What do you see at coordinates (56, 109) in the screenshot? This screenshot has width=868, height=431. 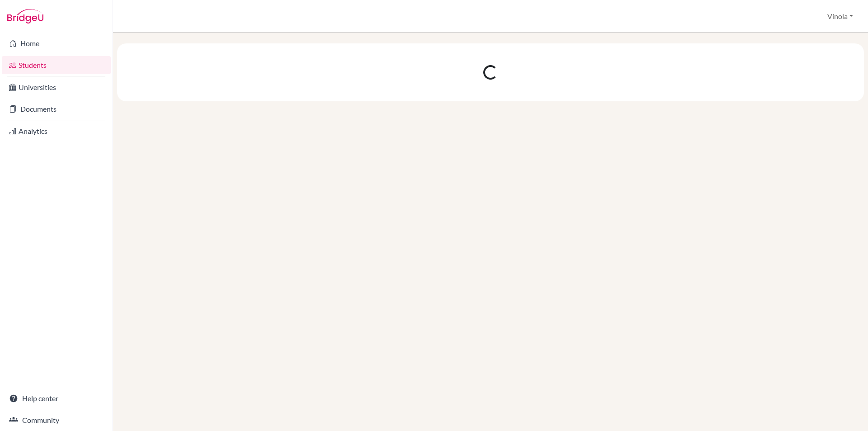 I see `a: Documents` at bounding box center [56, 109].